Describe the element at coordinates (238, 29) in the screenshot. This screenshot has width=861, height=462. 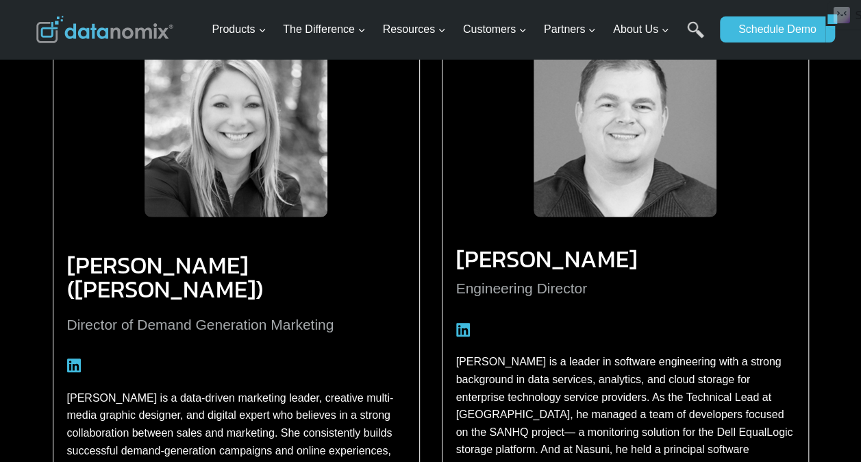
I see `span: Products` at that location.